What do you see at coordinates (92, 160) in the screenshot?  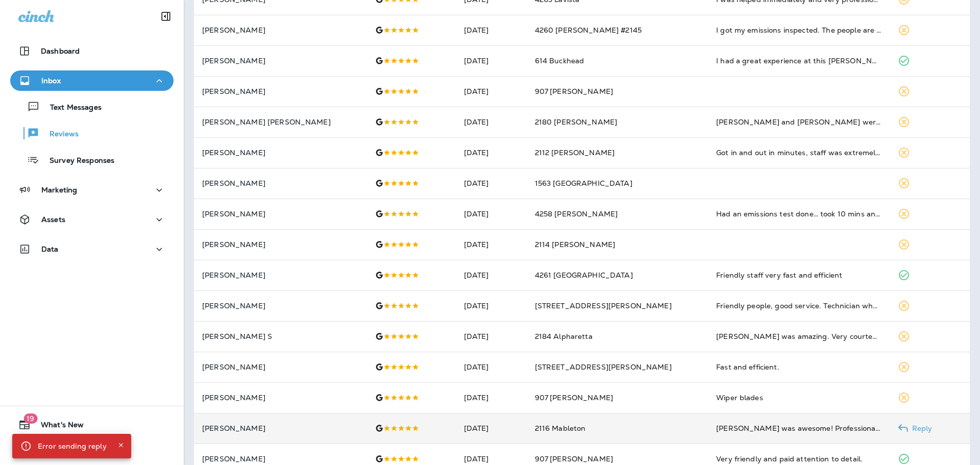 I see `button: Survey Responses` at bounding box center [92, 160].